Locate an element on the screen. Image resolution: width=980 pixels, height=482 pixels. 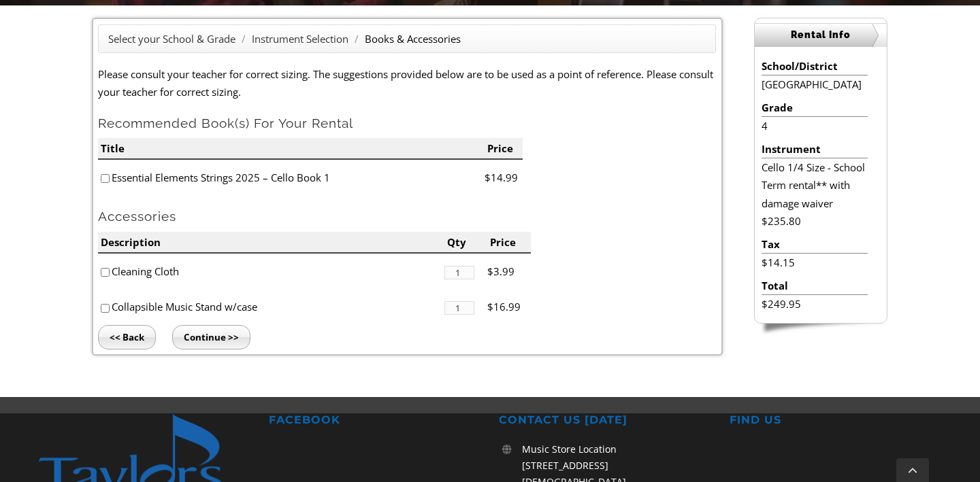
li: 4 is located at coordinates (814, 126).